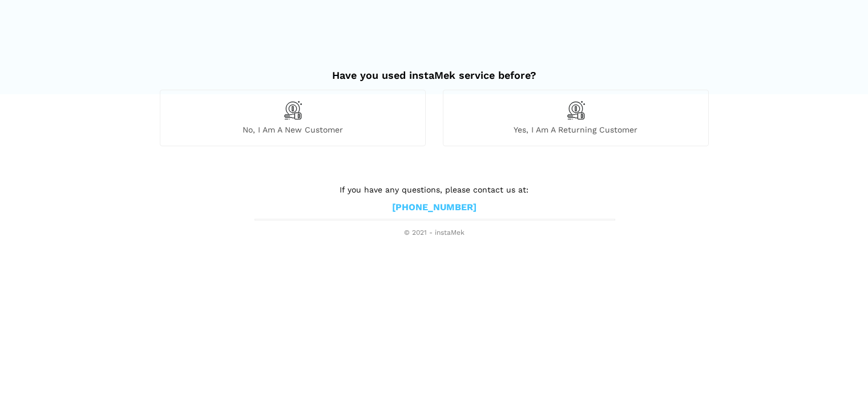  Describe the element at coordinates (293, 130) in the screenshot. I see `span: No, I am a new customer` at that location.